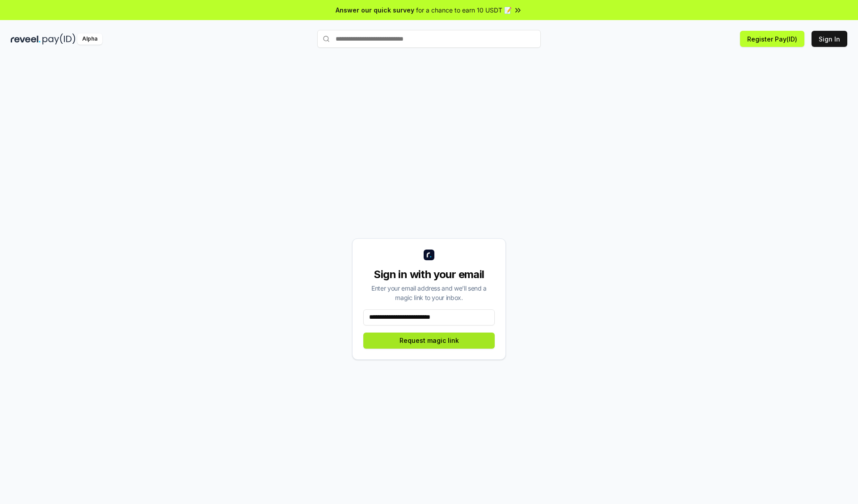  Describe the element at coordinates (375, 10) in the screenshot. I see `span: Answer our quick survey` at that location.